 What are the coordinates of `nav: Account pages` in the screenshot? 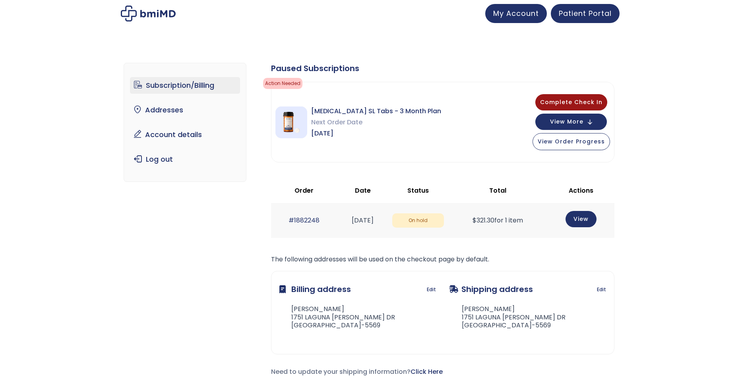 It's located at (185, 122).